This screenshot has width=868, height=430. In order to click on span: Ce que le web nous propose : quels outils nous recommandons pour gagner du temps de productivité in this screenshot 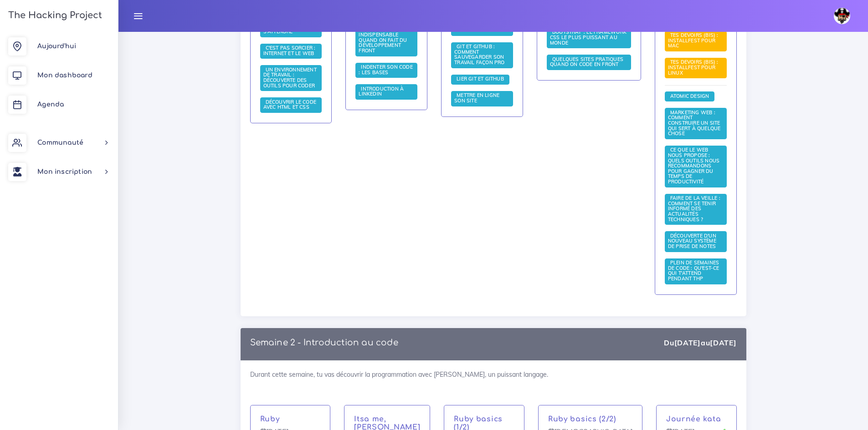, I will do `click(694, 166)`.